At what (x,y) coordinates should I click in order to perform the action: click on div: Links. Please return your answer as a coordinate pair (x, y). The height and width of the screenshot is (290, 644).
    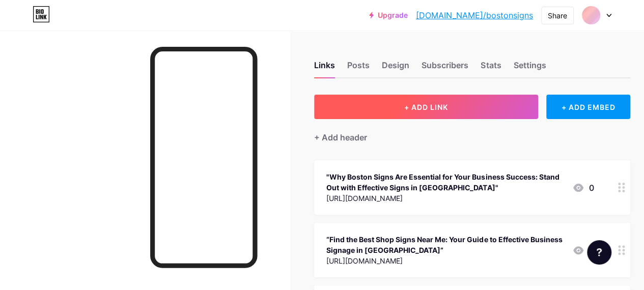
    Looking at the image, I should click on (324, 68).